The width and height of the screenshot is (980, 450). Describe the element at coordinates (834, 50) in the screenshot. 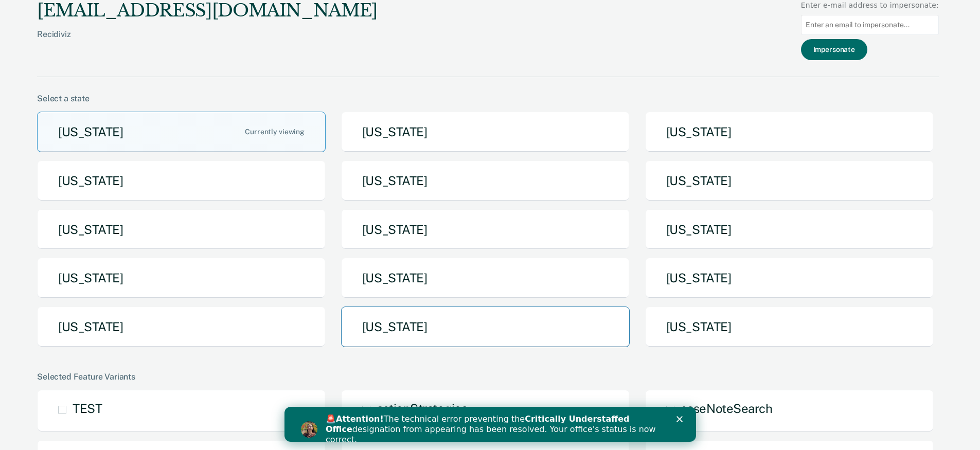

I see `button: Impersonate` at that location.